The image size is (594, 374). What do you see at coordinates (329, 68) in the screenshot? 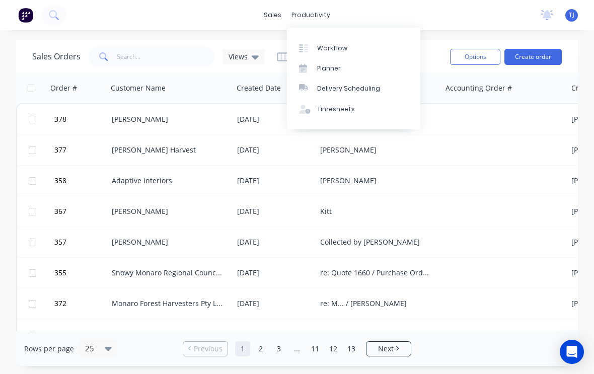
I see `div: Planner` at bounding box center [329, 68].